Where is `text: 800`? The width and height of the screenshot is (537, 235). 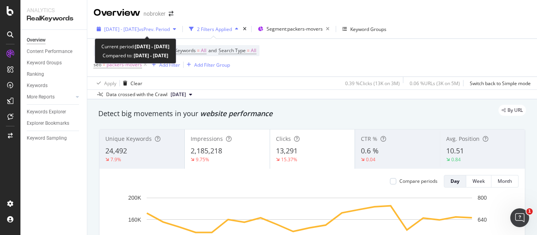 text: 800 is located at coordinates (482, 198).